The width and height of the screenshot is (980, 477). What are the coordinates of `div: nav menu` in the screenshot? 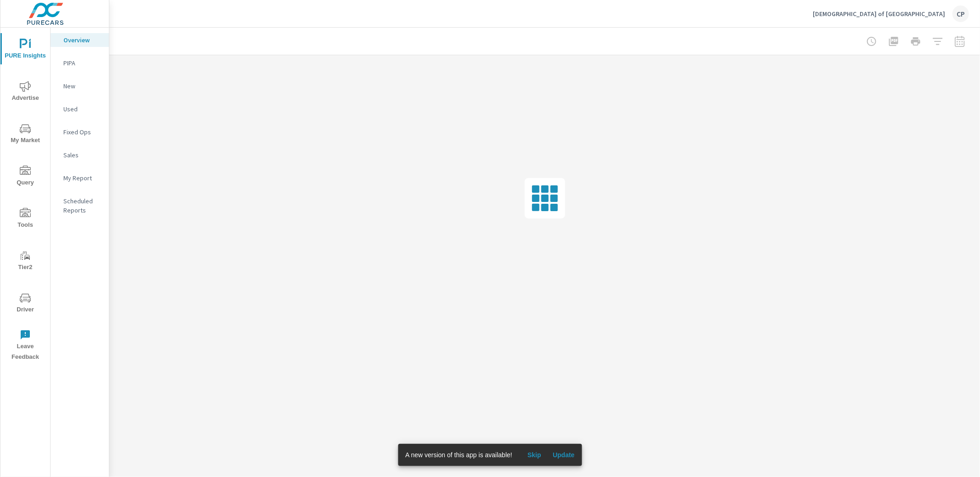 It's located at (25, 197).